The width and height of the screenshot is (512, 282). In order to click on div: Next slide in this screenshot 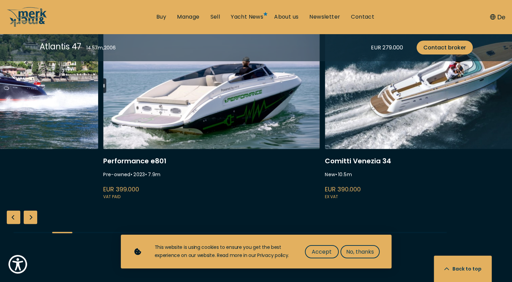, I will do `click(30, 217)`.